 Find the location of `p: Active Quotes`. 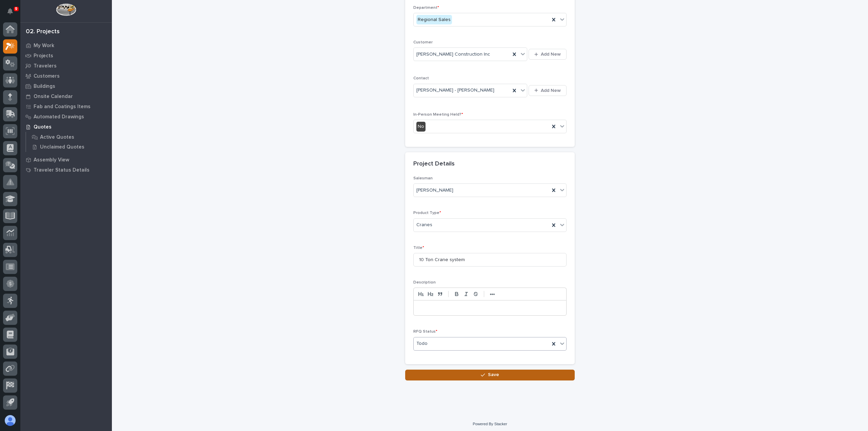

p: Active Quotes is located at coordinates (57, 137).